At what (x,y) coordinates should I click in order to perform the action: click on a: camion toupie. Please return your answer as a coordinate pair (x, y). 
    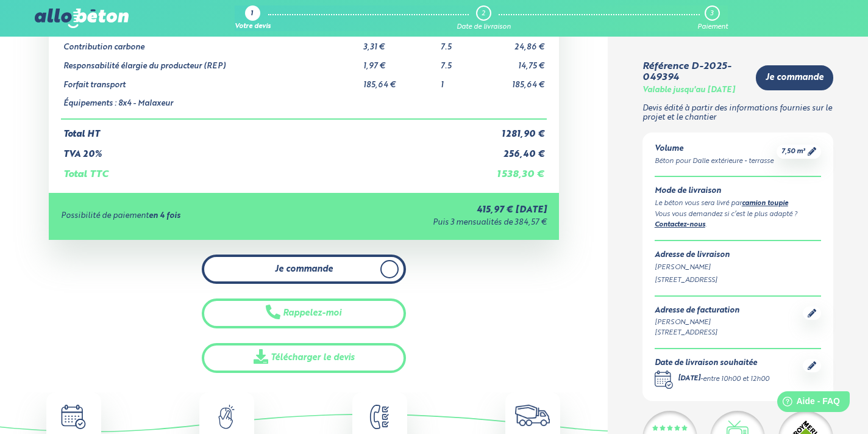
    Looking at the image, I should click on (765, 203).